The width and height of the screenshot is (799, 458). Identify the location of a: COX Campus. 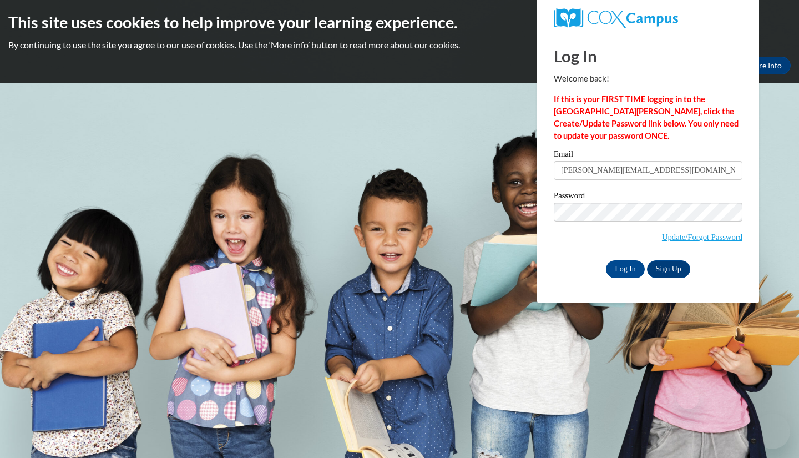
(648, 18).